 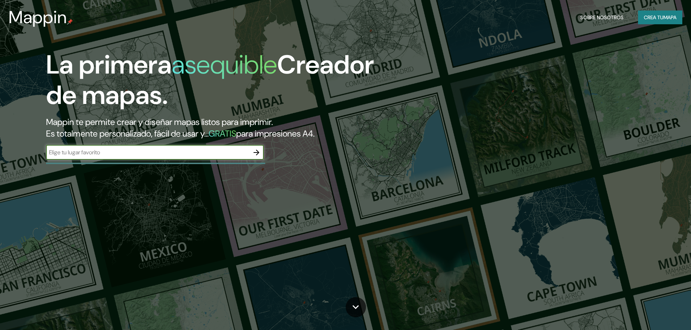 What do you see at coordinates (127, 133) in the screenshot?
I see `font: Es totalmente personalizado, fácil de usar y...` at bounding box center [127, 133].